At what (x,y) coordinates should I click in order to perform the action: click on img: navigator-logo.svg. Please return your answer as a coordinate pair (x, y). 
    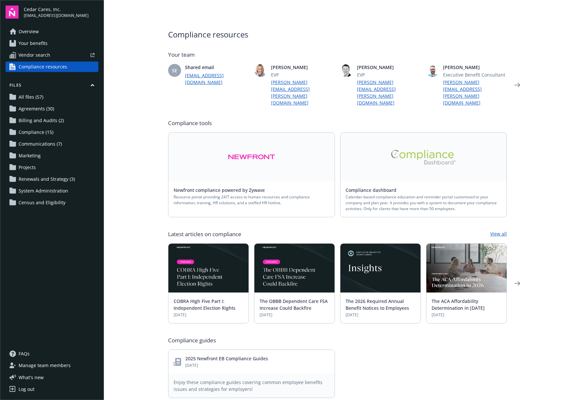
    Looking at the image, I should click on (12, 12).